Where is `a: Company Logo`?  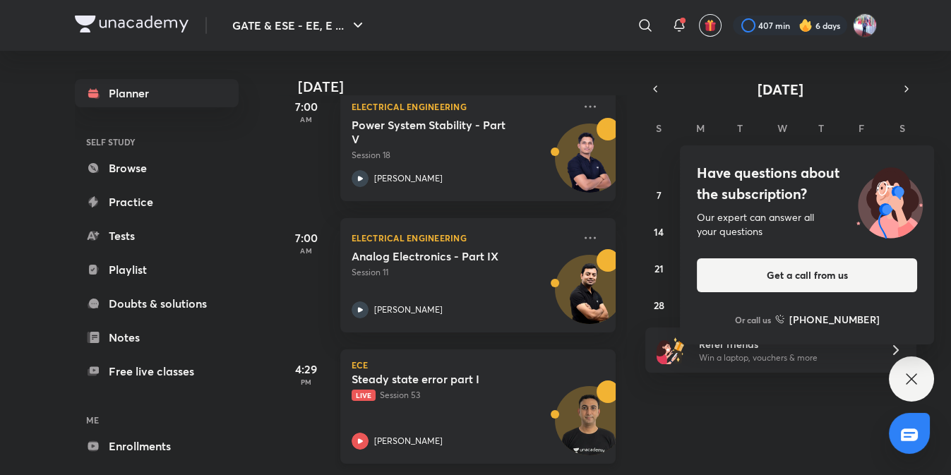
a: Company Logo is located at coordinates (131, 25).